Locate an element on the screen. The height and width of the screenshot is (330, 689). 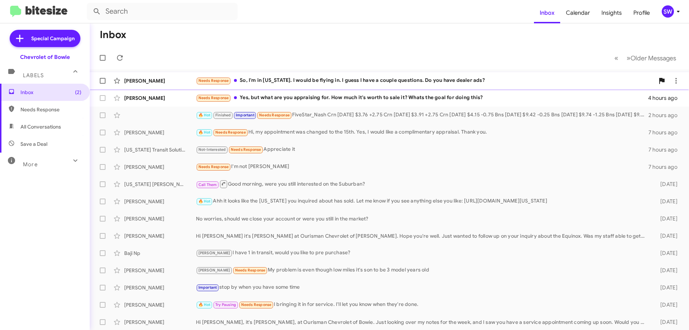
div: Chevrolet of Bowie is located at coordinates (45, 57).